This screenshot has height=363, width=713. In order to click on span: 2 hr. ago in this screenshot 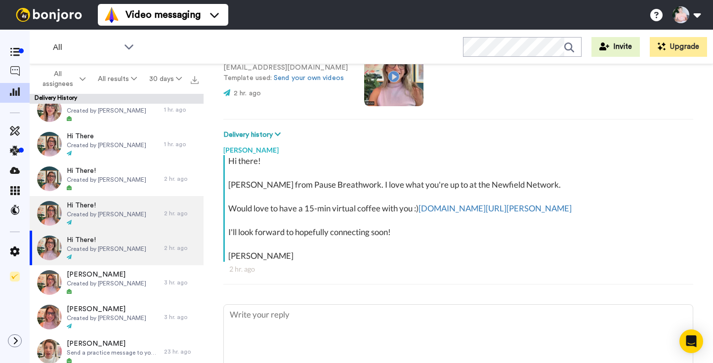, I will do `click(247, 93)`.